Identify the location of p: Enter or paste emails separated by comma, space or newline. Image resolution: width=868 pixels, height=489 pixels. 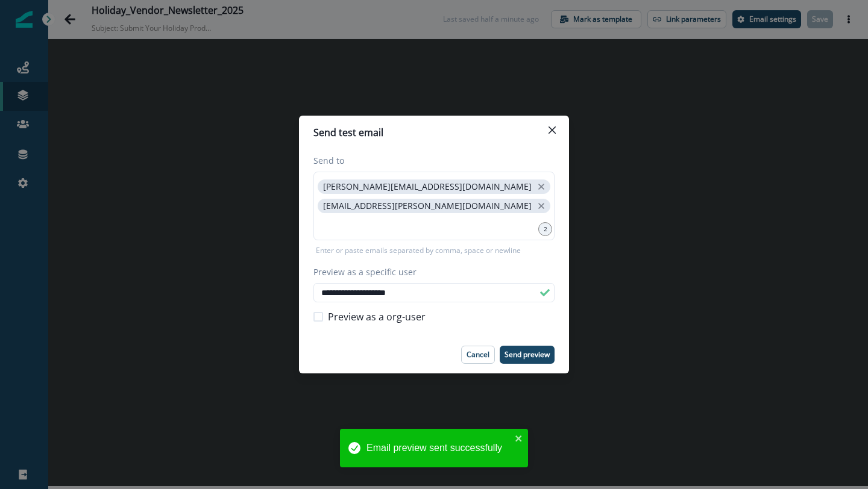
(418, 251).